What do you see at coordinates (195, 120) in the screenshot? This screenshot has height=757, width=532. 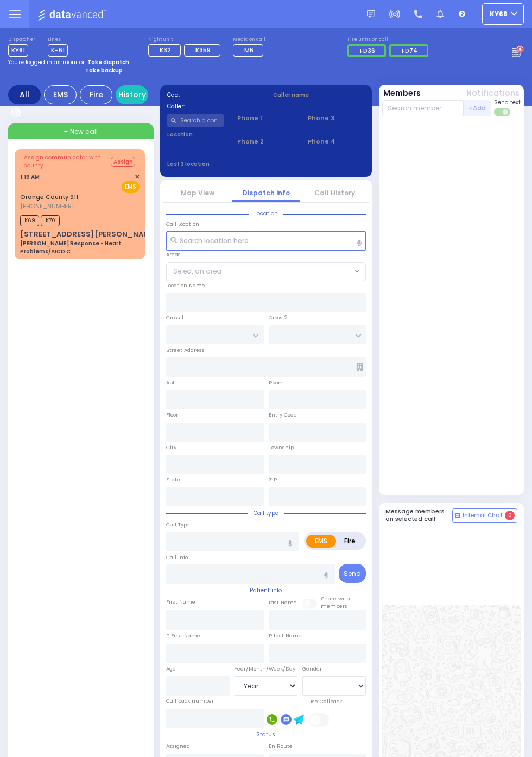 I see `input: Search a contact` at bounding box center [195, 120].